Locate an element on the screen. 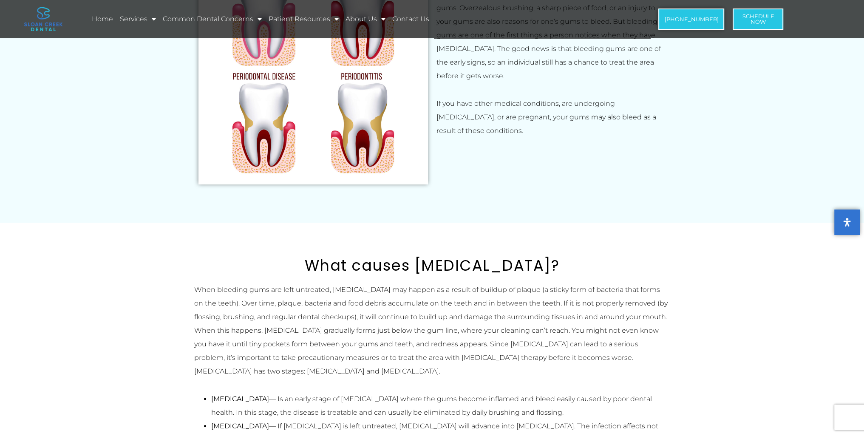 The width and height of the screenshot is (864, 436). img: logo is located at coordinates (43, 19).